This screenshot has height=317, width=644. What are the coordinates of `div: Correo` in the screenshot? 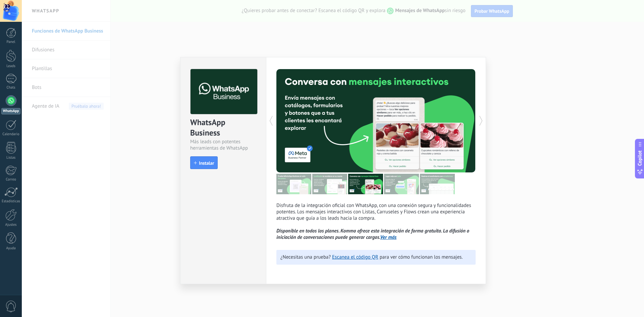 It's located at (11, 179).